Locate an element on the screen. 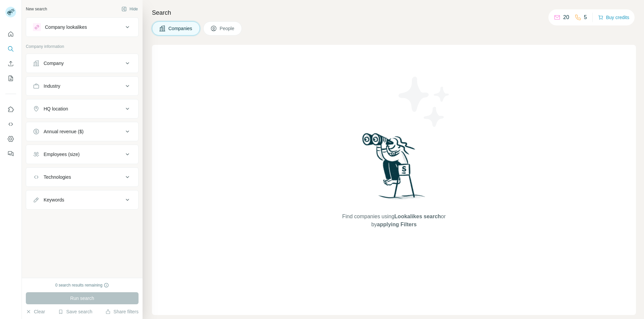  p: Company information is located at coordinates (82, 47).